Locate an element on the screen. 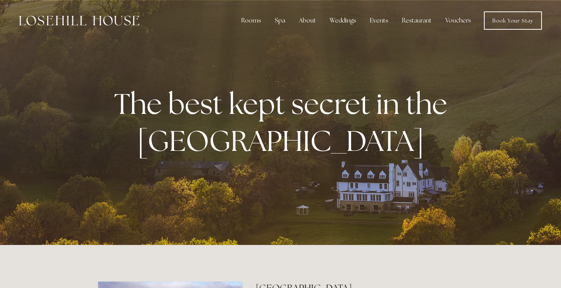 The image size is (561, 288). div: About is located at coordinates (307, 21).